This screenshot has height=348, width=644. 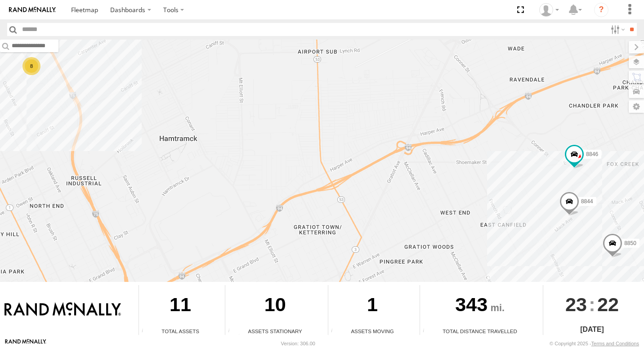 I want to click on div: Version: 306.00, so click(x=298, y=344).